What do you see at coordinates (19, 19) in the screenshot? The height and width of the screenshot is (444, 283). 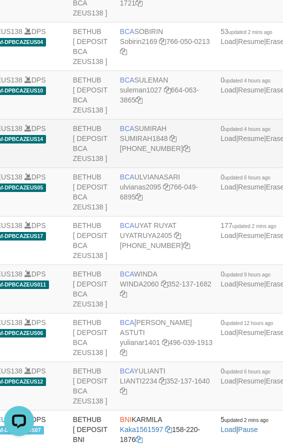 I see `button: Open LiveChat chat widget` at bounding box center [19, 19].